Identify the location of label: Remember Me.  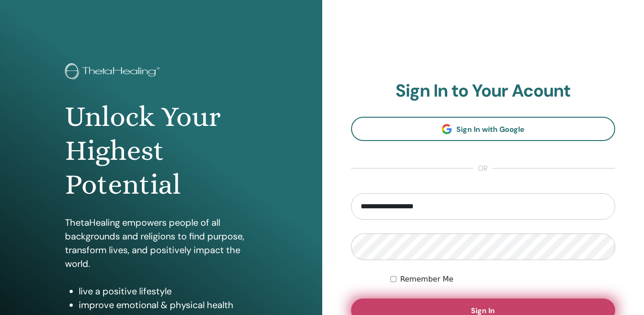
(427, 279).